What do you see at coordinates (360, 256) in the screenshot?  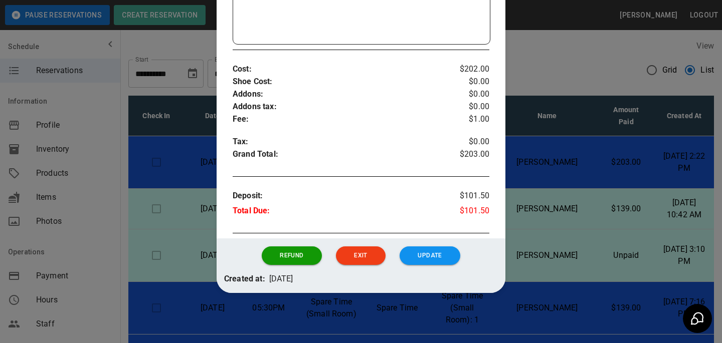 I see `button: Exit` at bounding box center [360, 256].